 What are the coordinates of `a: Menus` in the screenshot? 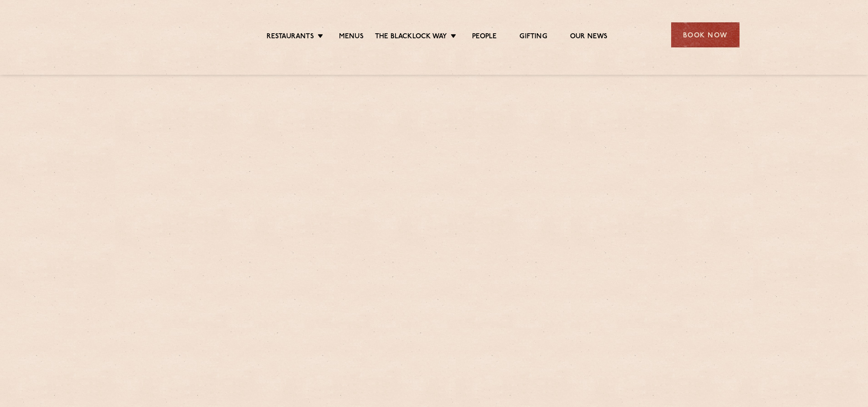 It's located at (352, 37).